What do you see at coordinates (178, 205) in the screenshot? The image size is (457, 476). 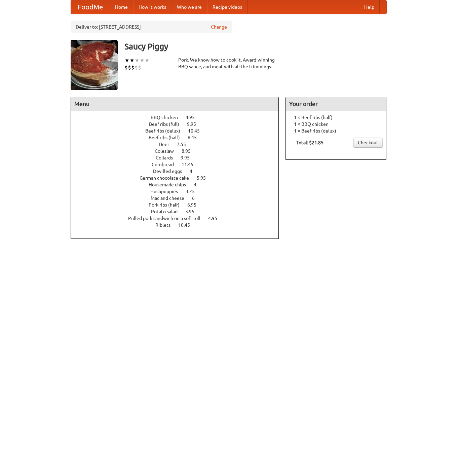 I see `a: Pork ribs (half) 6.95` at bounding box center [178, 205].